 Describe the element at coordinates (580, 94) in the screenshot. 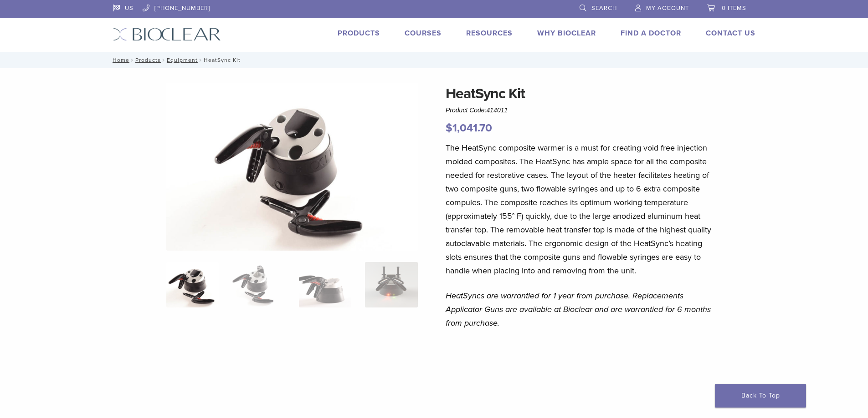

I see `h1: HeatSync Kit` at that location.